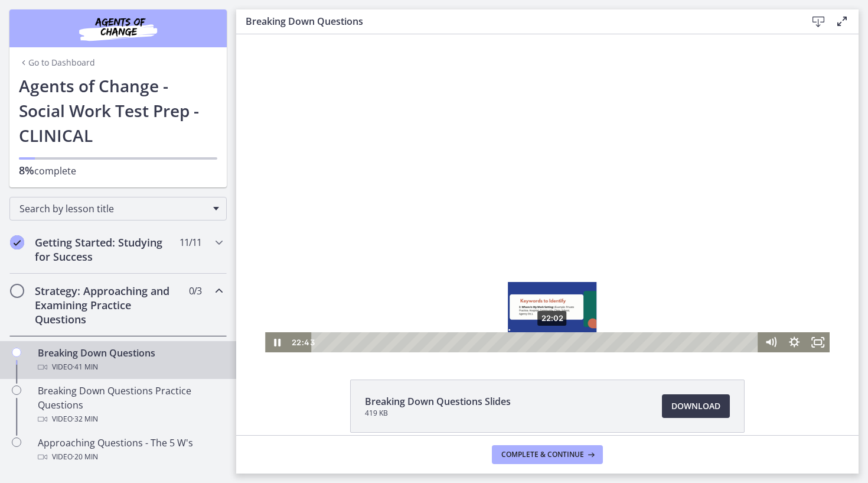 This screenshot has height=483, width=868. I want to click on div: Breaking Down Questions, so click(130, 359).